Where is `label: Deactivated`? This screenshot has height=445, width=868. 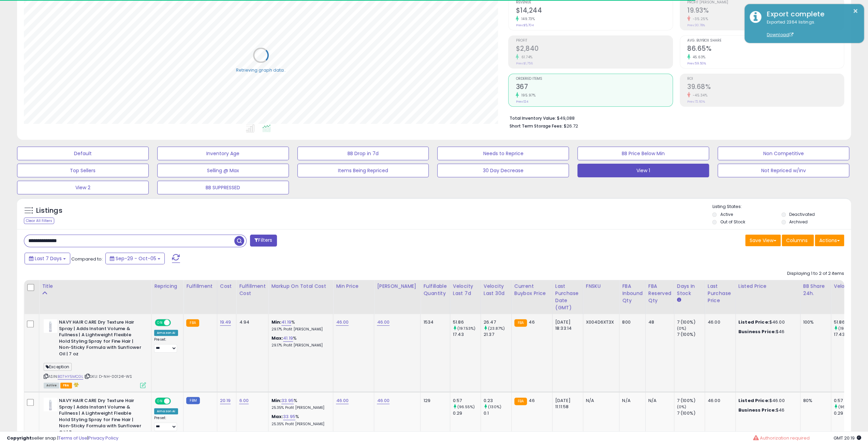
label: Deactivated is located at coordinates (802, 214).